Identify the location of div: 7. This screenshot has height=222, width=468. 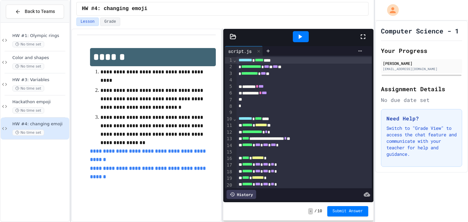
(229, 100).